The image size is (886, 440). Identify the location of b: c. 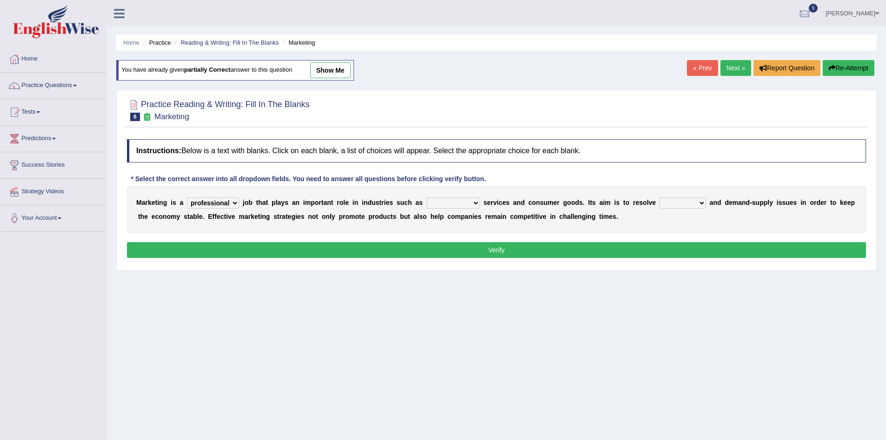
(222, 216).